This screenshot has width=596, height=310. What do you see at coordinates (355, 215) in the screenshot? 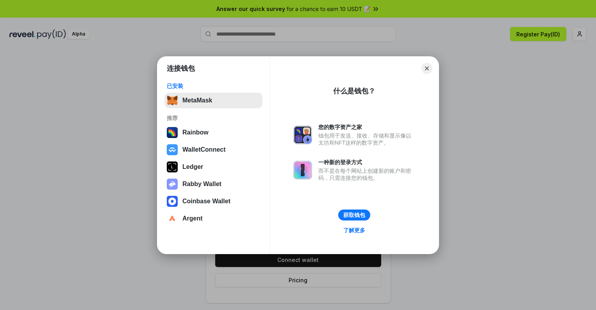
I see `div: 获取钱包` at bounding box center [355, 215].